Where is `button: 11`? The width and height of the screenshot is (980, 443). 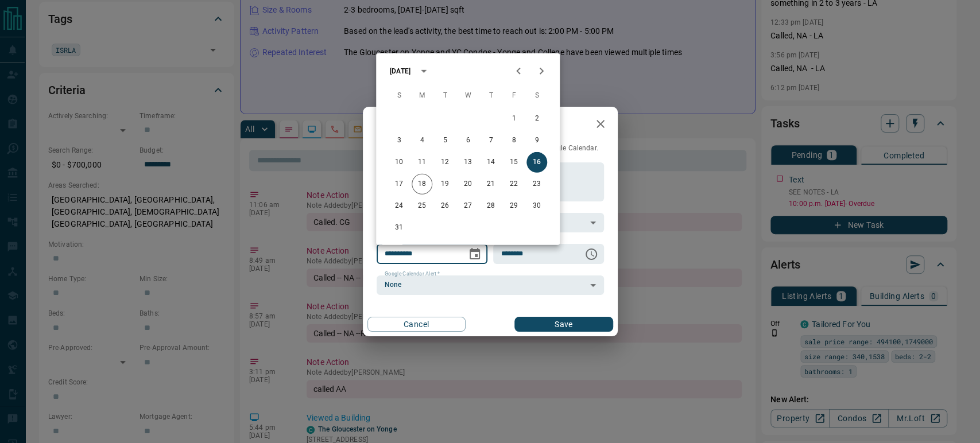
button: 11 is located at coordinates (422, 162).